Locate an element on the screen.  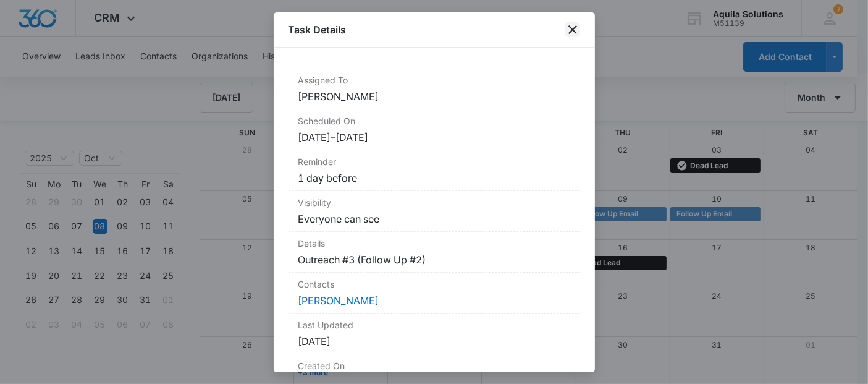
dd: Everyone can see is located at coordinates (434, 219).